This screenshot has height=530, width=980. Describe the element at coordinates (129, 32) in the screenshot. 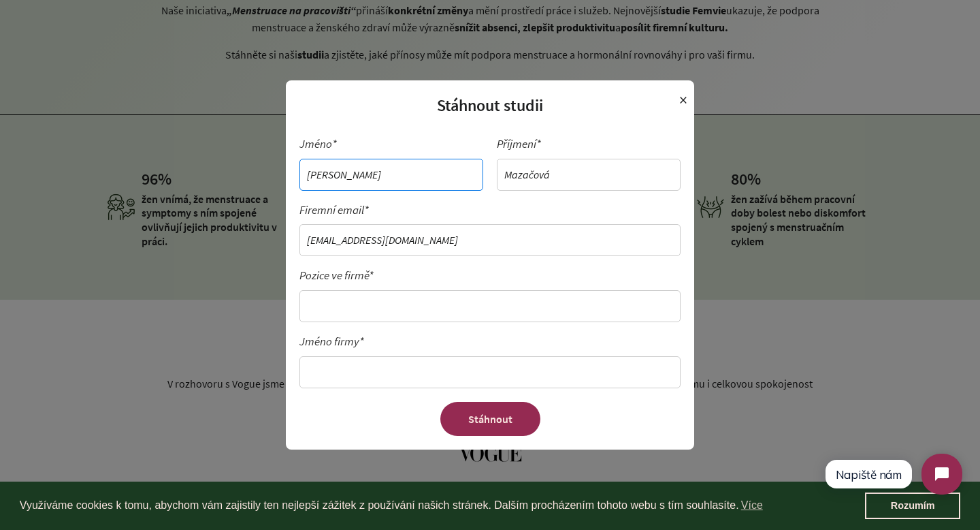

I see `button: Open chat widget` at that location.